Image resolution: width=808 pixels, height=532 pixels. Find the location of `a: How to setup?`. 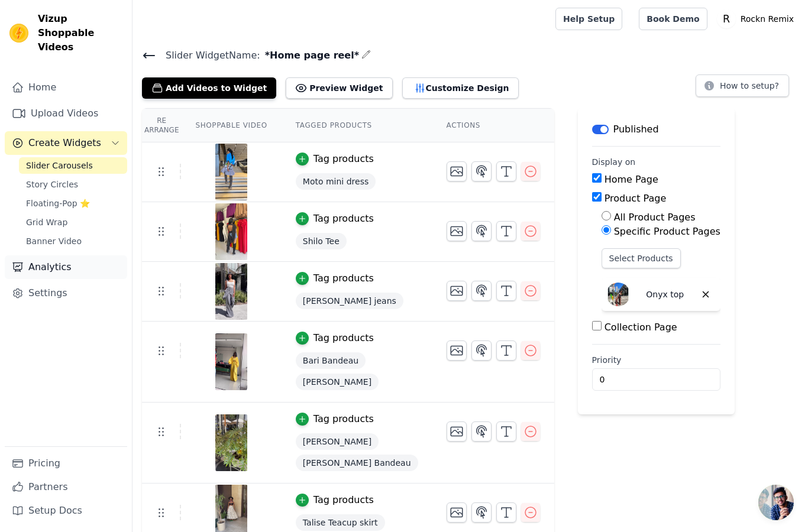

a: How to setup? is located at coordinates (742, 88).